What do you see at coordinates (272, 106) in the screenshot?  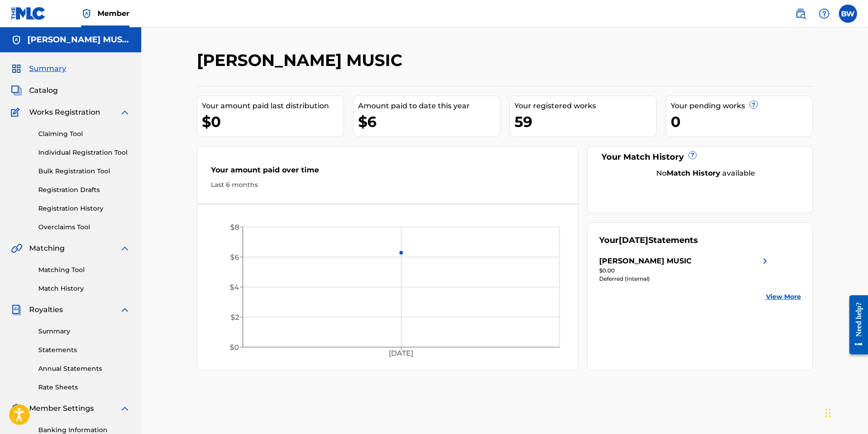 I see `div: Your amount paid last distribution` at bounding box center [272, 106].